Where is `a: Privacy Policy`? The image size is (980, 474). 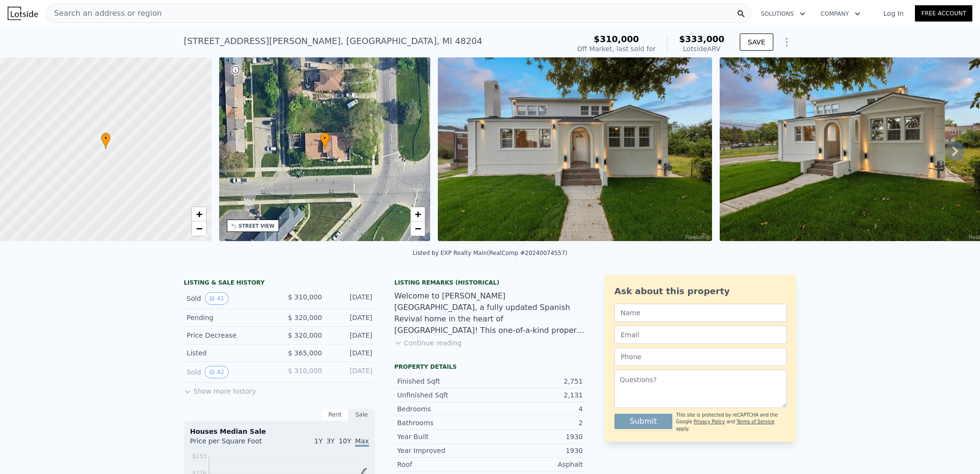 a: Privacy Policy is located at coordinates (709, 421).